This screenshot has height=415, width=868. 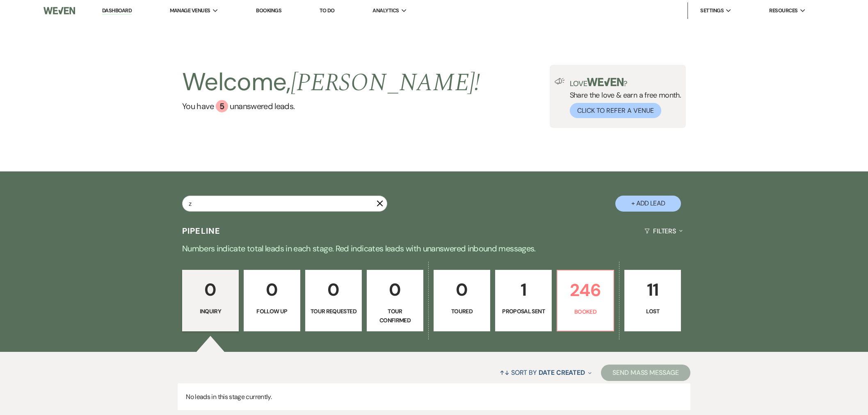 What do you see at coordinates (653, 290) in the screenshot?
I see `p: 11` at bounding box center [653, 290].